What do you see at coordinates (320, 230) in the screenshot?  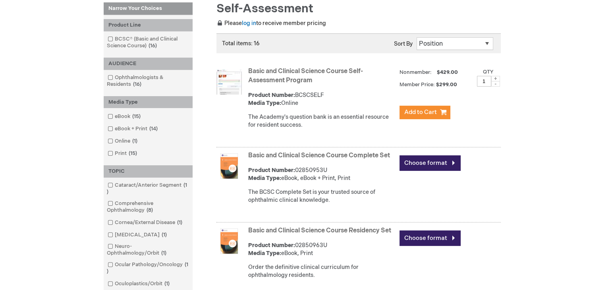 I see `a: Basic and Clinical Science Course Residency Set` at bounding box center [320, 230].